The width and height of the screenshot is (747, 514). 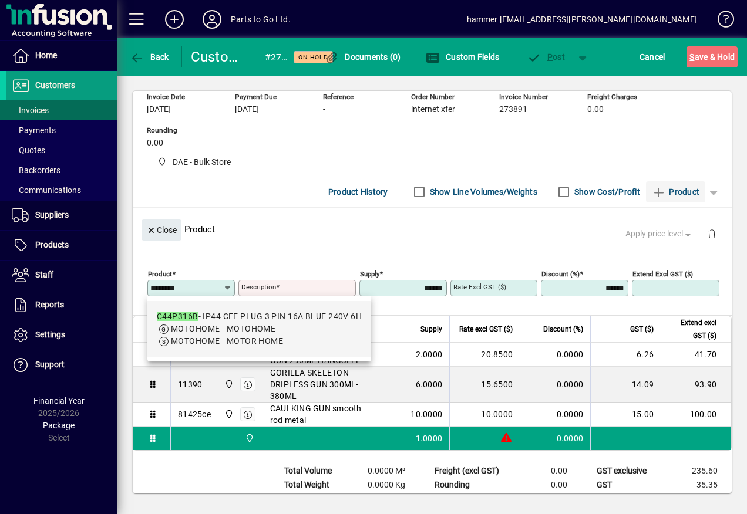 What do you see at coordinates (363, 57) in the screenshot?
I see `button: Documents (0)` at bounding box center [363, 57].